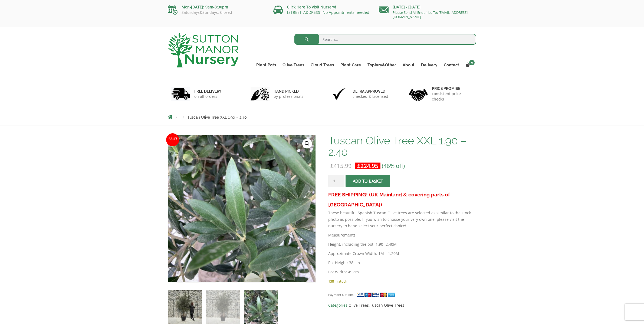 The height and width of the screenshot is (324, 644). Describe the element at coordinates (402, 281) in the screenshot. I see `p: 138 in stock` at that location.